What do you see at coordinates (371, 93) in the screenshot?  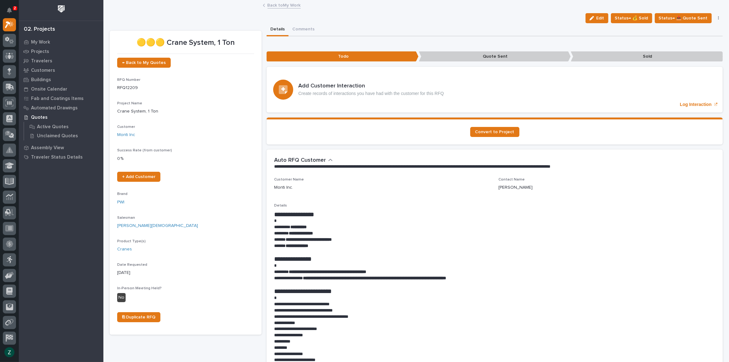 I see `p: Create records of interactions you have had with the customer for this RFQ` at bounding box center [371, 93].